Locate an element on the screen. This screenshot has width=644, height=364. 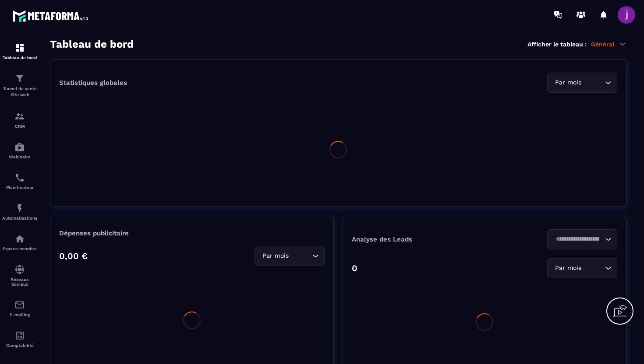
p: CRM is located at coordinates (20, 126).